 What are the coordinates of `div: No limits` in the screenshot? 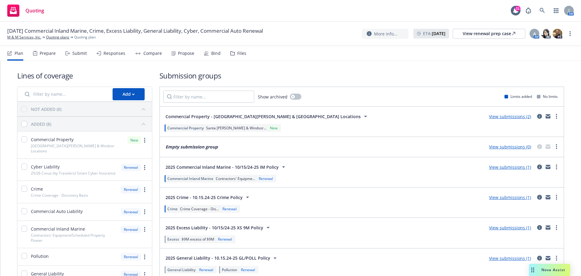 It's located at (548, 96).